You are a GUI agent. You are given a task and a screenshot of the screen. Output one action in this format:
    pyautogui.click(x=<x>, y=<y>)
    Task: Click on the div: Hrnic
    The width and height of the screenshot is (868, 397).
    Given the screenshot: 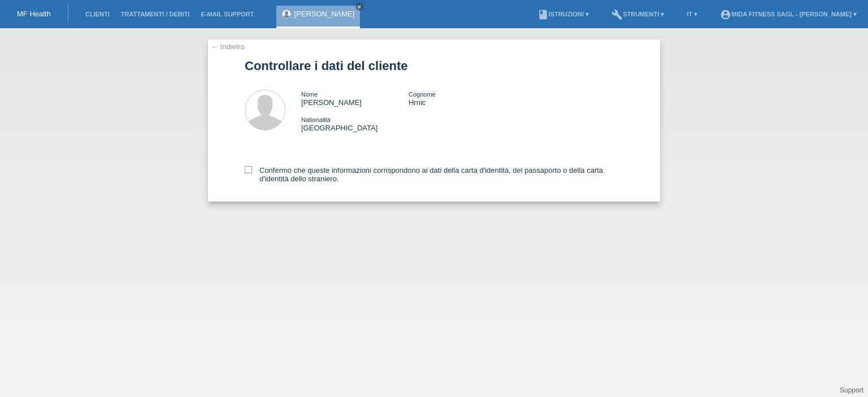 What is the action you would take?
    pyautogui.click(x=462, y=99)
    